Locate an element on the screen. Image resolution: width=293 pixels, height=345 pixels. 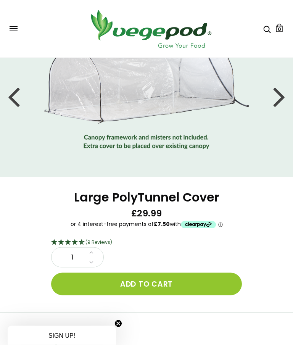
span: 0 is located at coordinates (279, 29).